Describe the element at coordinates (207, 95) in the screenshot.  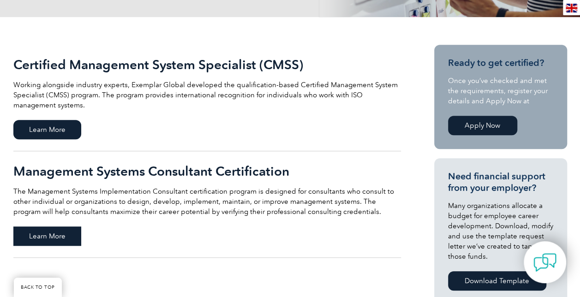
I see `p: Working alongside industry experts, Exemplar Global developed the qualification-based Certified M...` at that location.